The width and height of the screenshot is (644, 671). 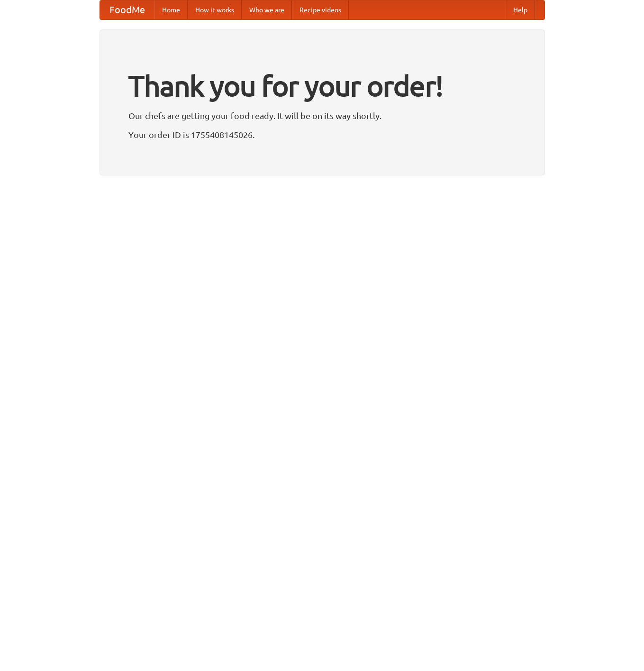 What do you see at coordinates (267, 10) in the screenshot?
I see `a: Who we are` at bounding box center [267, 10].